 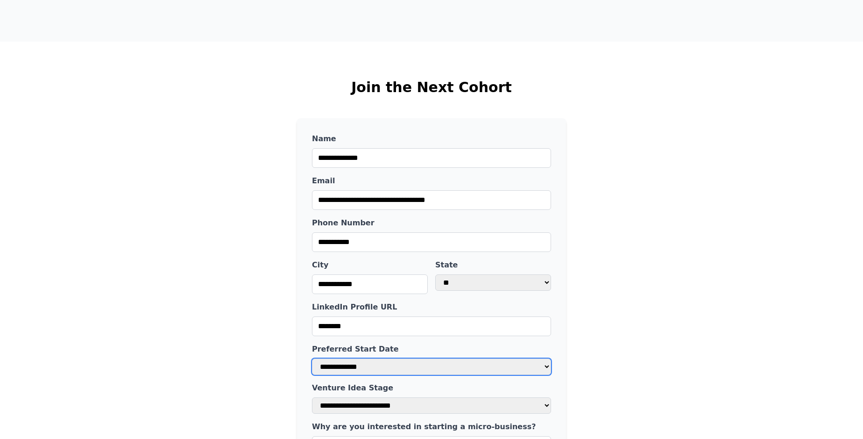 I want to click on label: State, so click(x=493, y=265).